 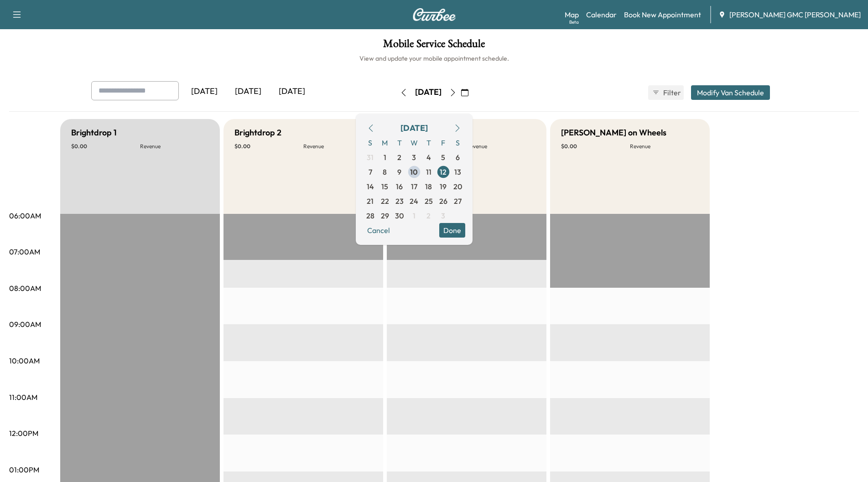 What do you see at coordinates (429, 201) in the screenshot?
I see `span: 25` at bounding box center [429, 201].